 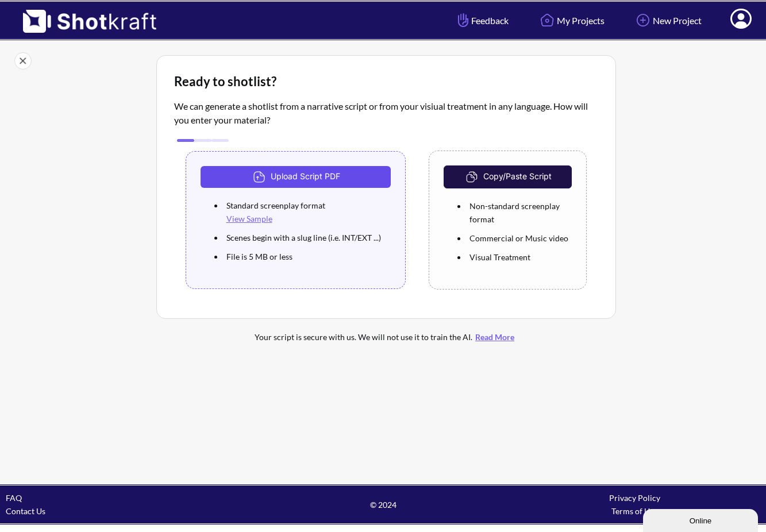 What do you see at coordinates (519, 213) in the screenshot?
I see `li: Non-standard screenplay format` at bounding box center [519, 213].